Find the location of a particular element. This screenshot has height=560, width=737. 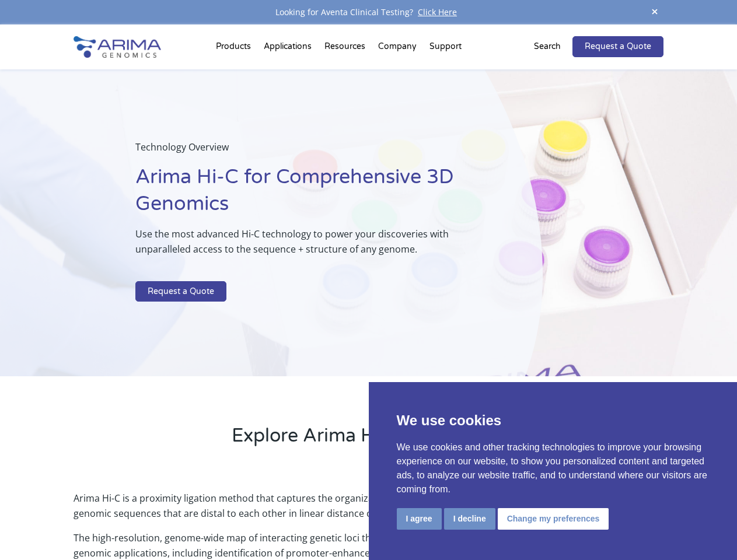

h2: Explore Arima Hi-C Technology is located at coordinates (368, 440).